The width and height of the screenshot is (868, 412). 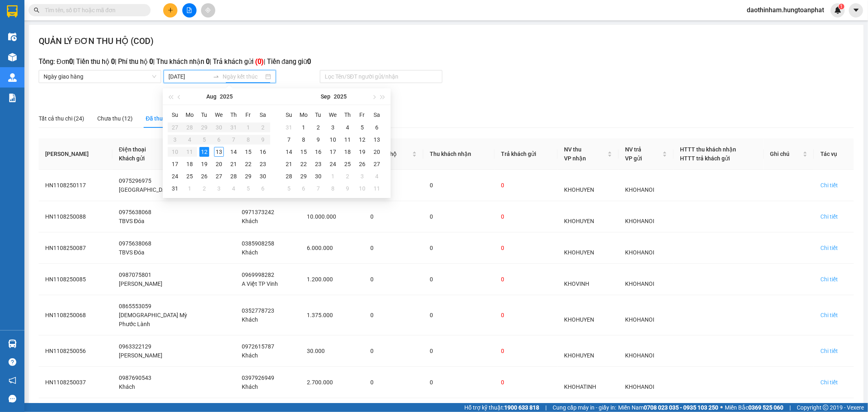 What do you see at coordinates (37, 10) in the screenshot?
I see `span: search` at bounding box center [37, 10].